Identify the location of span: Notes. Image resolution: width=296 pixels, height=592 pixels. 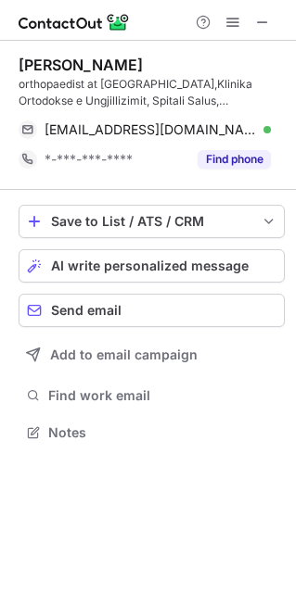
(162, 433).